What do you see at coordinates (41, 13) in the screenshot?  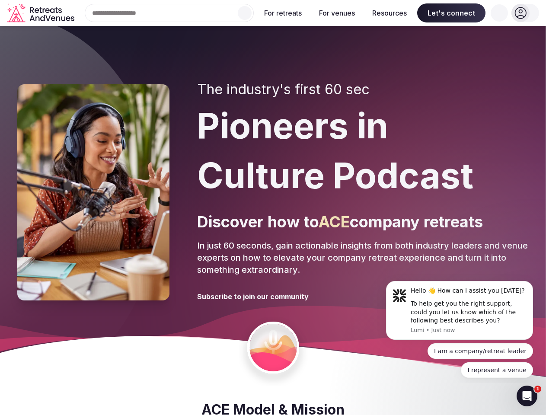 I see `a: Visit the homepage` at bounding box center [41, 13].